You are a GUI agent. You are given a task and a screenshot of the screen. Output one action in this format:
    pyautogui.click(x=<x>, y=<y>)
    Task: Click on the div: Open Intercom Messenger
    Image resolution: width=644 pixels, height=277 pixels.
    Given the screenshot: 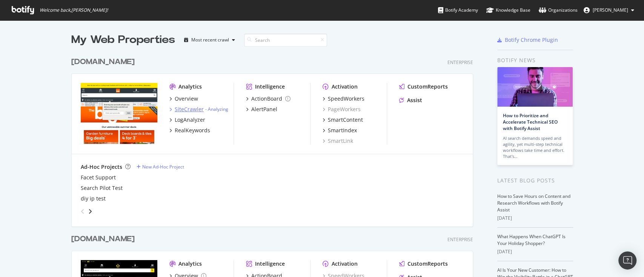 What is the action you would take?
    pyautogui.click(x=628, y=261)
    